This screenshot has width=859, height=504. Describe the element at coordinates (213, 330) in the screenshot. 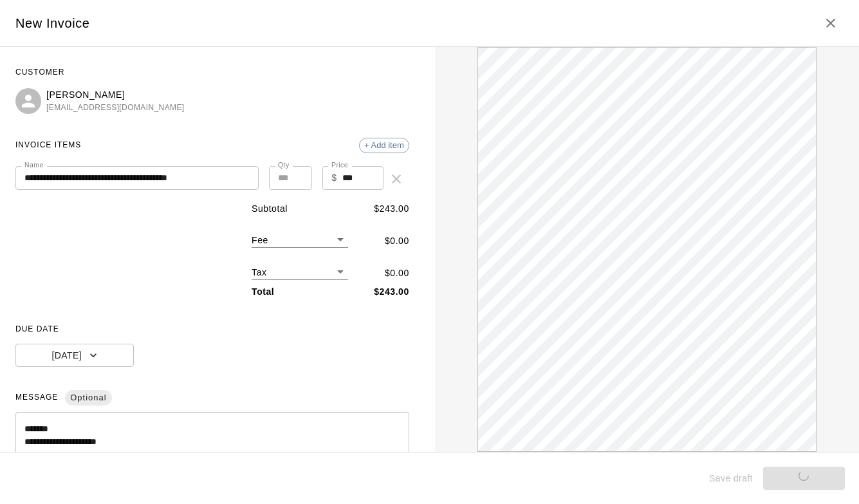

I see `span: DUE DATE` at that location.